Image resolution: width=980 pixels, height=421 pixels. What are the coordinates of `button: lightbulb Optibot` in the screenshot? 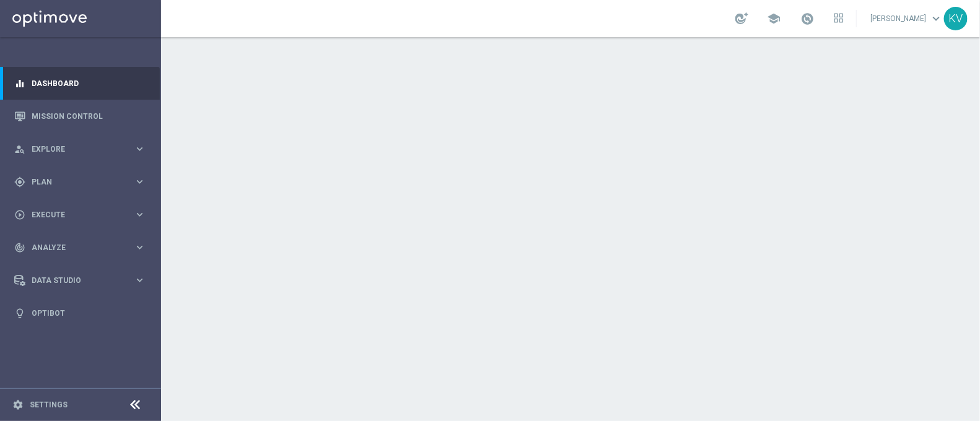 It's located at (80, 314).